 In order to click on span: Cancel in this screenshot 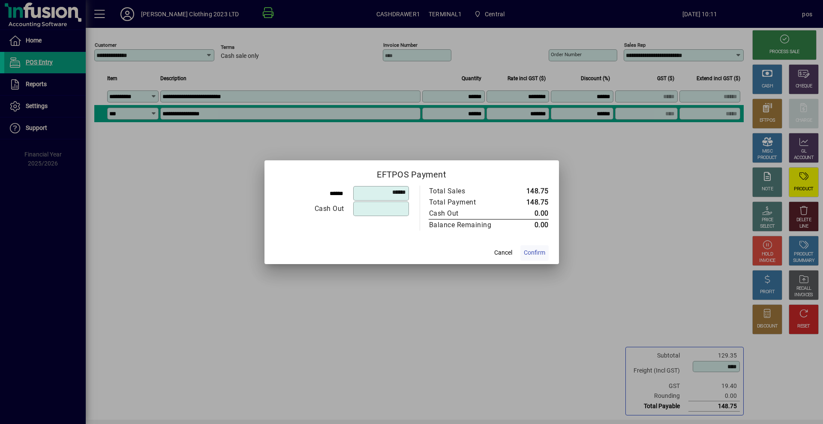, I will do `click(503, 253)`.